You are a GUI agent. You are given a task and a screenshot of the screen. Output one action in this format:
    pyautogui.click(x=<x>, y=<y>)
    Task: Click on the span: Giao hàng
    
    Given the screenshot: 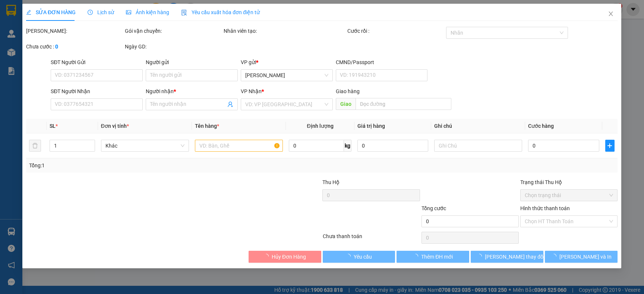 What is the action you would take?
    pyautogui.click(x=348, y=91)
    